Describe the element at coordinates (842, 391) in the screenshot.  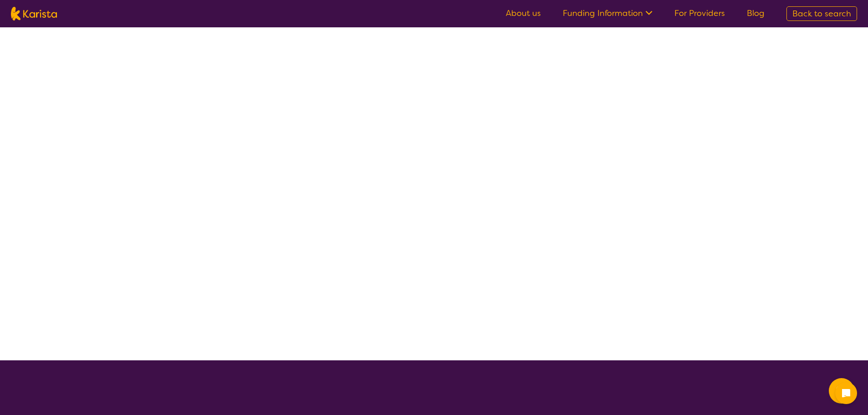
I see `button: Channel Menu` at that location.